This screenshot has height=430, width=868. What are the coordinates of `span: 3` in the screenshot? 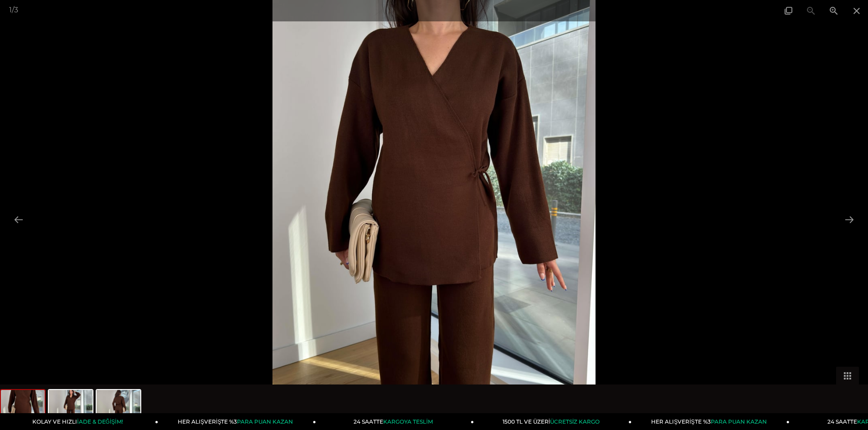 It's located at (16, 10).